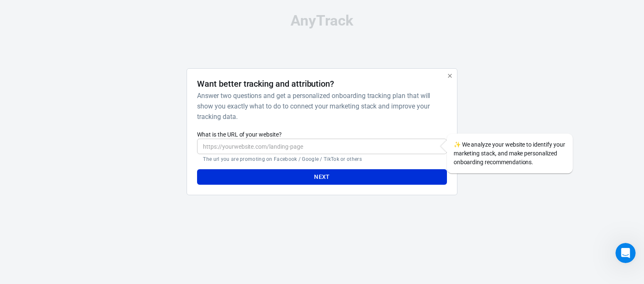 Image resolution: width=644 pixels, height=284 pixels. What do you see at coordinates (322, 146) in the screenshot?
I see `input: https://yourwebsite.com/landing-page` at bounding box center [322, 146].